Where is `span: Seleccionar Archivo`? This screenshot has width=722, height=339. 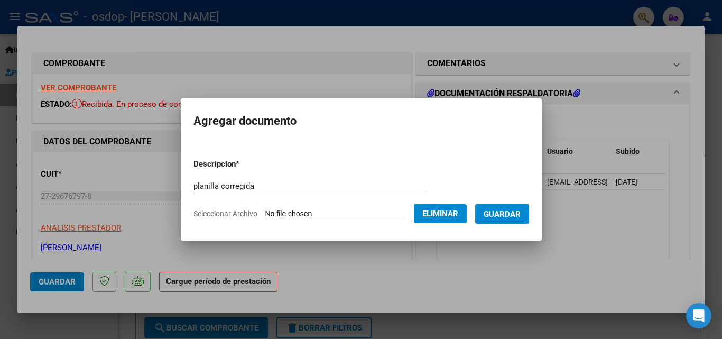
span: Seleccionar Archivo is located at coordinates (225, 214).